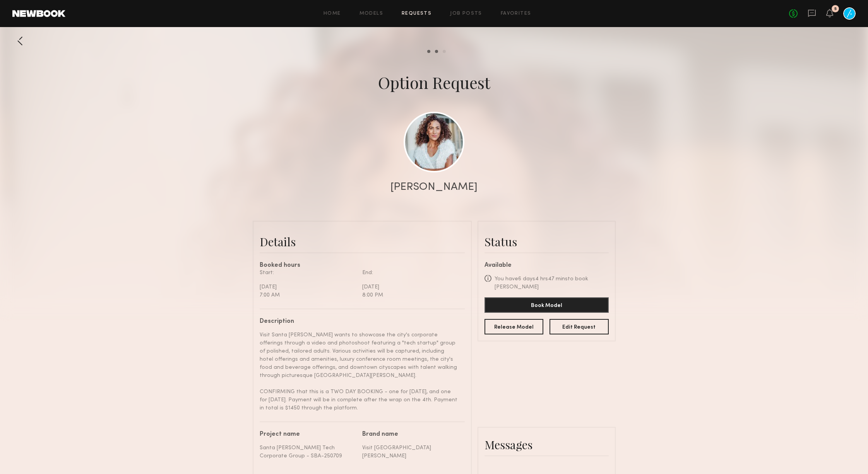 The height and width of the screenshot is (474, 868). Describe the element at coordinates (835, 9) in the screenshot. I see `div: 5` at that location.